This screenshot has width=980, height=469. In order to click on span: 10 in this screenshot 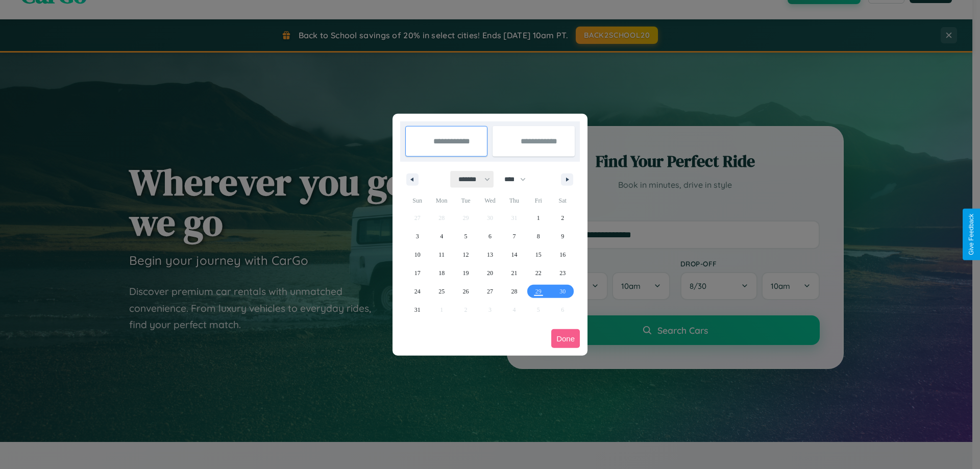, I will do `click(418, 255)`.